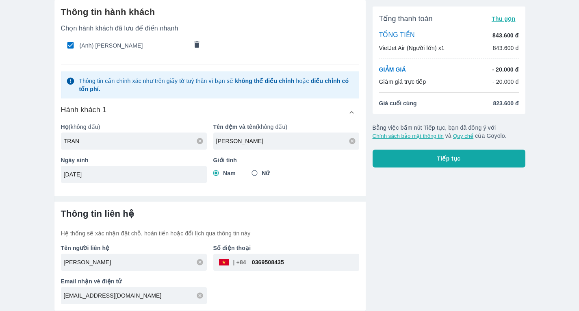 The width and height of the screenshot is (579, 311). I want to click on span: Nữ, so click(265, 173).